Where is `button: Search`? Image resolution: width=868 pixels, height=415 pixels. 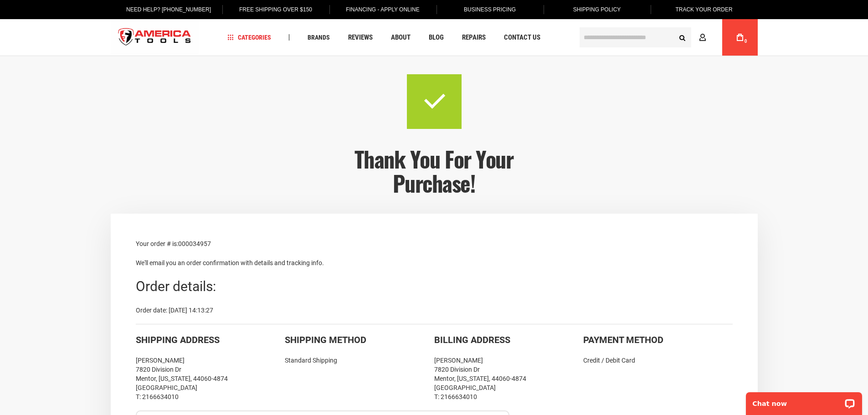
button: Search is located at coordinates (683, 37).